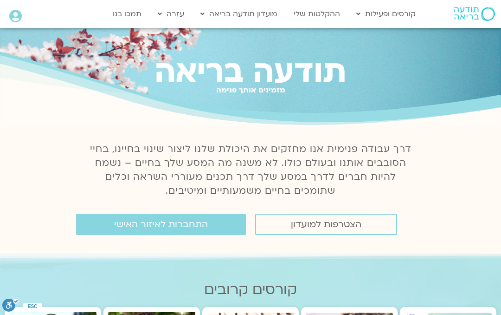 The width and height of the screenshot is (501, 315). Describe the element at coordinates (251, 170) in the screenshot. I see `p: דרך עבודה פנימית אנו מחזקים את היכולת שלנו ליצור שינוי בחיינו, בחיי הסובבים אותנו ובעולם כולו. לא...` at that location.